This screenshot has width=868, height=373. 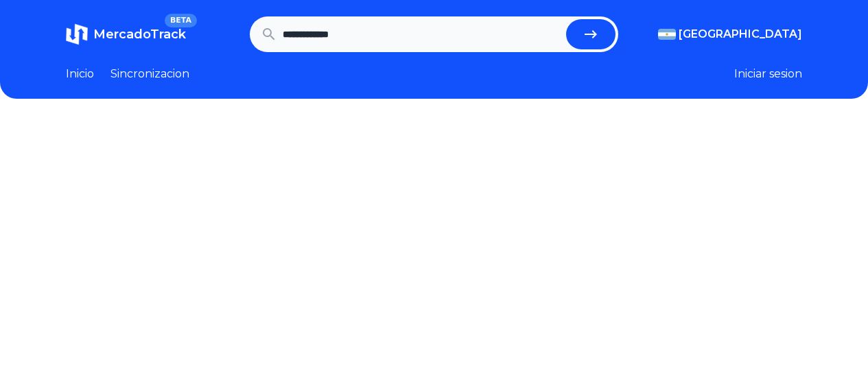 I want to click on a: MercadoTrackBETA, so click(x=126, y=34).